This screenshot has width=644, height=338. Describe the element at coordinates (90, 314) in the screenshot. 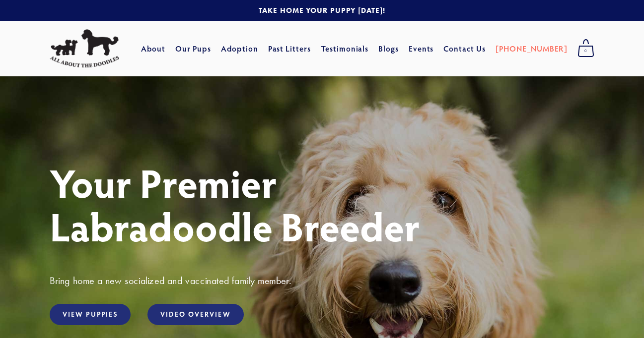

I see `a: View Puppies` at that location.